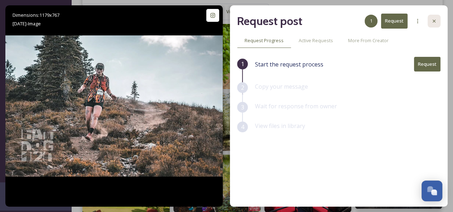 Image resolution: width=453 pixels, height=212 pixels. What do you see at coordinates (368, 40) in the screenshot?
I see `span: More From Creator` at bounding box center [368, 40].